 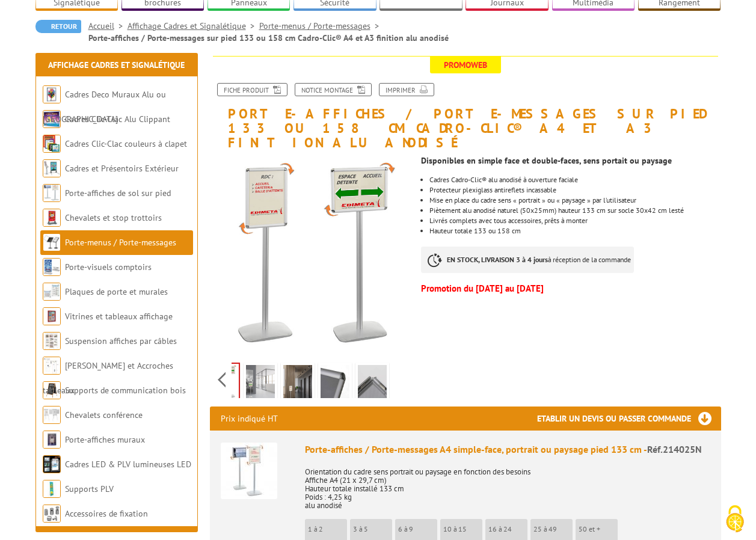 What do you see at coordinates (261, 384) in the screenshot?
I see `img: porte_affiches_sur_pied_214025.jpg` at bounding box center [261, 384].